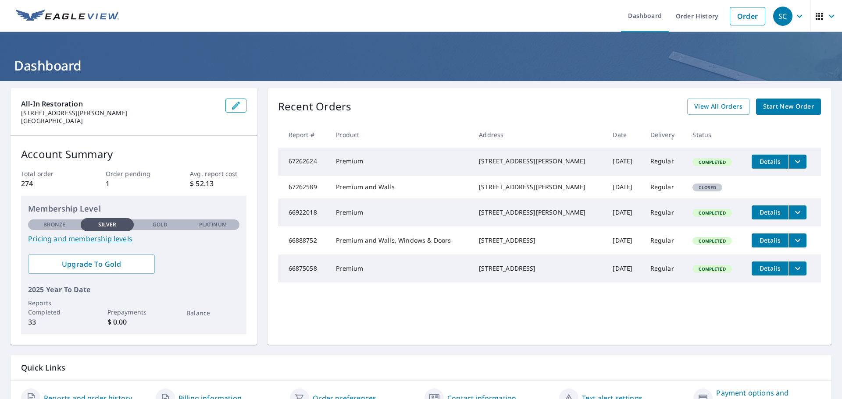  I want to click on button: filesDropdownBtn-66922018, so click(797, 213).